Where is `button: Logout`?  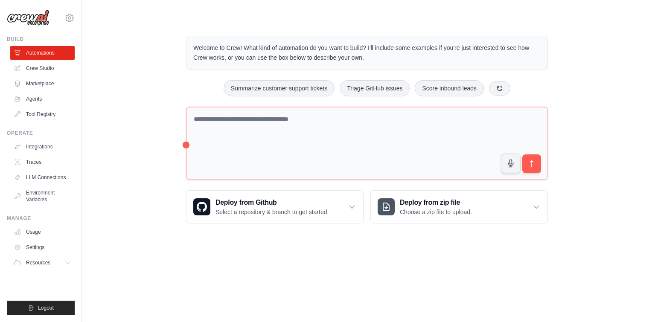
button: Logout is located at coordinates (41, 308).